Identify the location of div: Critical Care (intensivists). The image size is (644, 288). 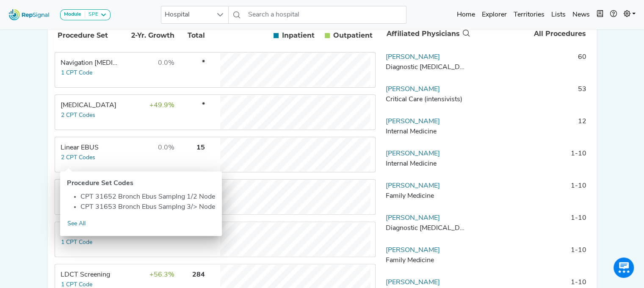
(427, 99).